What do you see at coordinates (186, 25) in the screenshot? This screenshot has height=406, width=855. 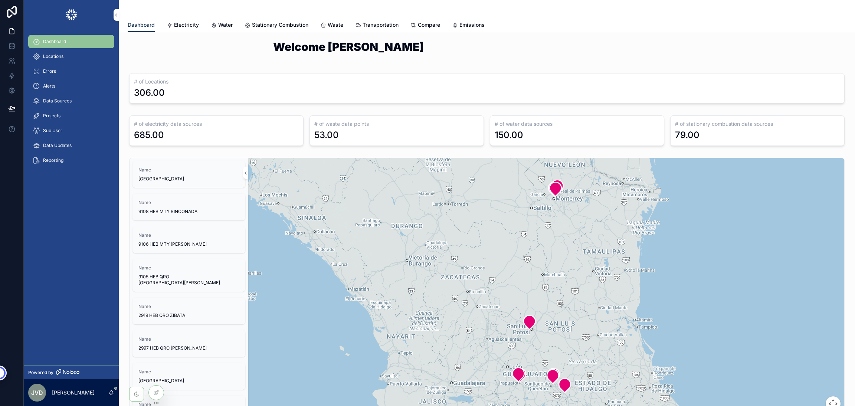 I see `span: Electricity` at bounding box center [186, 25].